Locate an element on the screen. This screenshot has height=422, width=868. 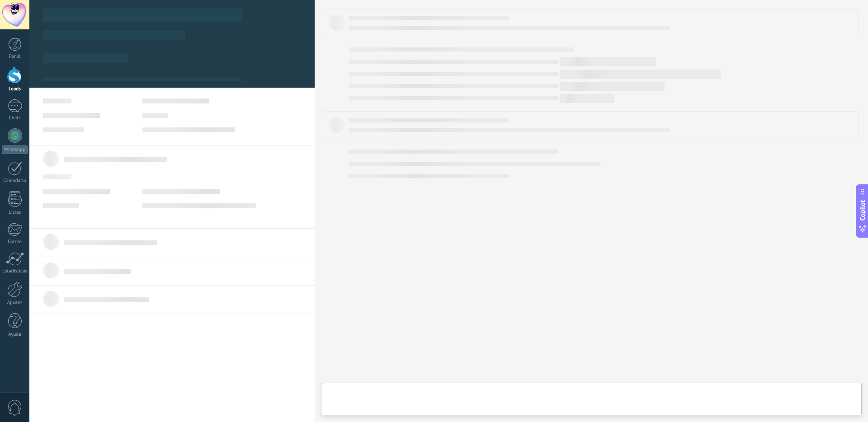
div: Ayuda is located at coordinates (15, 334).